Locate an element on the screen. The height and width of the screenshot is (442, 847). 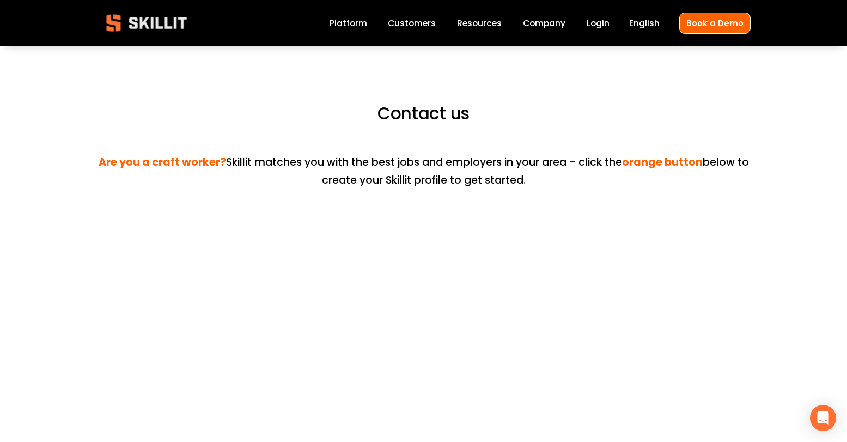
a: Company is located at coordinates (544, 23).